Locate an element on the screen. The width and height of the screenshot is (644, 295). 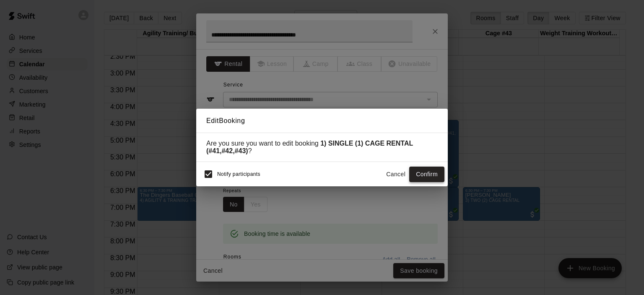
button: Cancel is located at coordinates (396, 174).